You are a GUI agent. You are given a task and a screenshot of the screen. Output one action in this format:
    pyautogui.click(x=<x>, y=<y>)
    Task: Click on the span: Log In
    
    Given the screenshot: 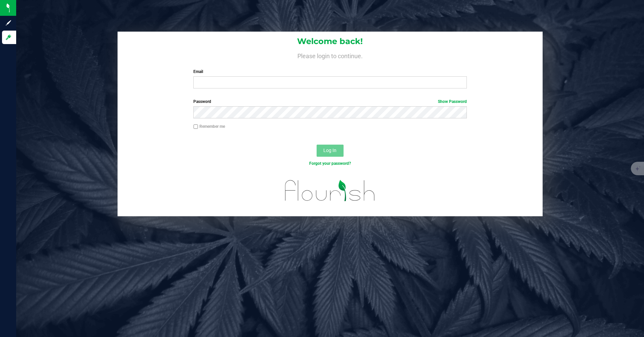 What is the action you would take?
    pyautogui.click(x=330, y=151)
    